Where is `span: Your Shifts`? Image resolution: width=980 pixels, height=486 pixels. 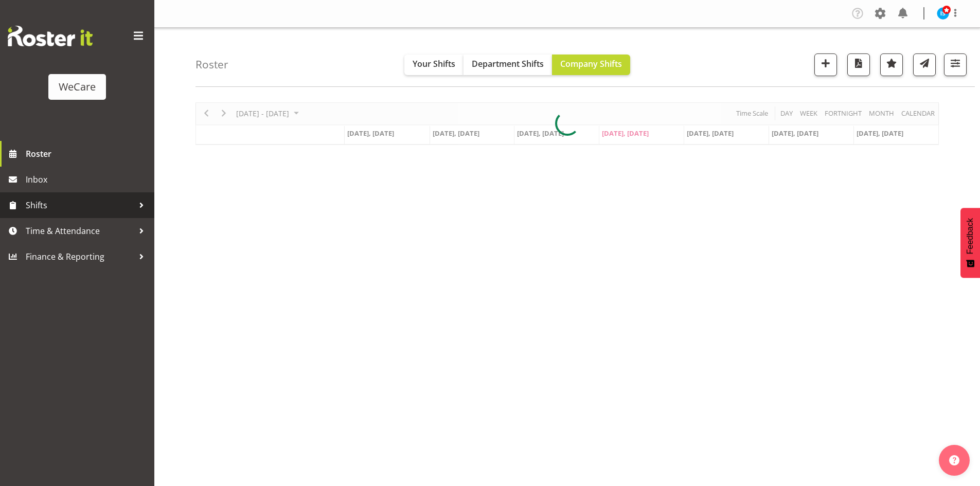 span: Your Shifts is located at coordinates (434, 64).